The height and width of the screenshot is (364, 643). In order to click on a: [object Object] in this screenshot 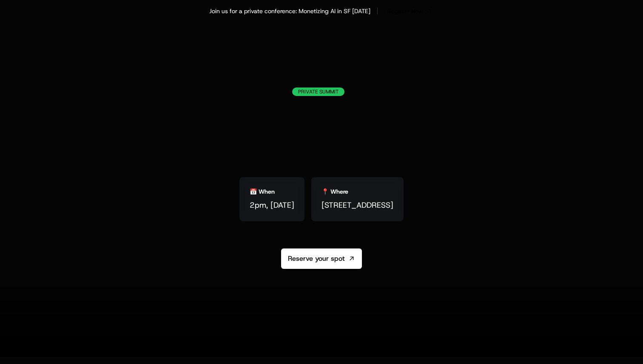, I will do `click(409, 11)`.